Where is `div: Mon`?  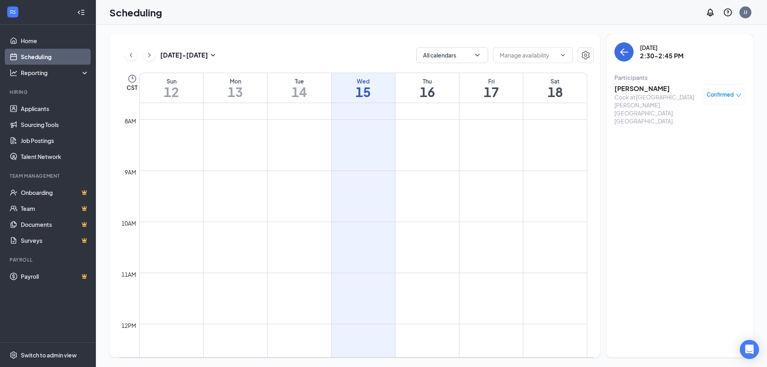 div: Mon is located at coordinates (235, 81).